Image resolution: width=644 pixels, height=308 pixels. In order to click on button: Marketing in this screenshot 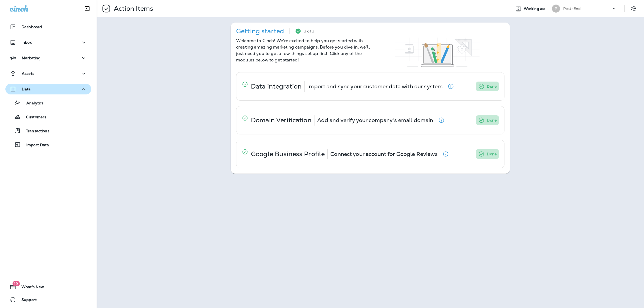, I will do `click(49, 58)`.